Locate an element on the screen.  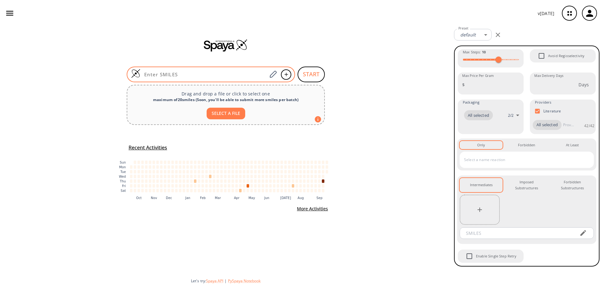
text: Jun is located at coordinates (267, 197).